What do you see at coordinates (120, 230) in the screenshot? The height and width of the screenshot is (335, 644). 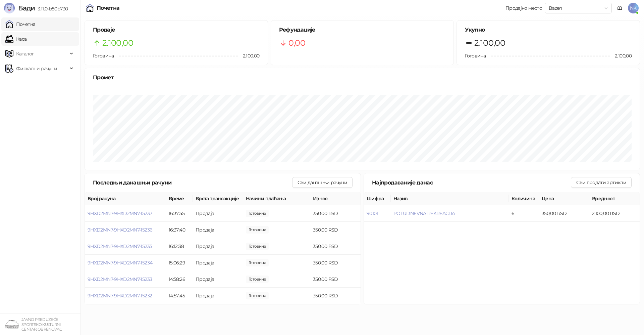 I see `button: 9HXD2MN7-9HXD2MN7-15236` at bounding box center [120, 230].